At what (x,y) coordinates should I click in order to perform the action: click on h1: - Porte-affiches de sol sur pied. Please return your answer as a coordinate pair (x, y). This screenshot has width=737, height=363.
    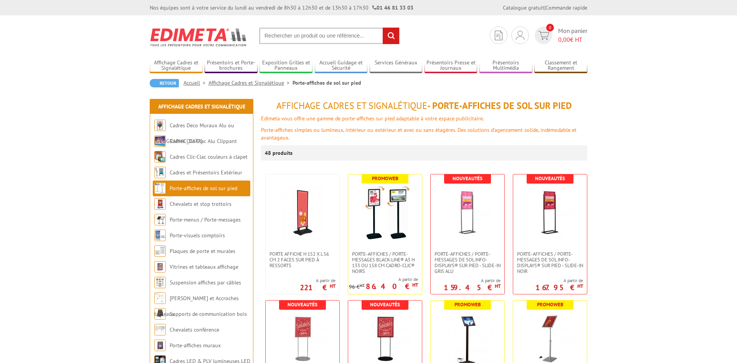
    Looking at the image, I should click on (424, 106).